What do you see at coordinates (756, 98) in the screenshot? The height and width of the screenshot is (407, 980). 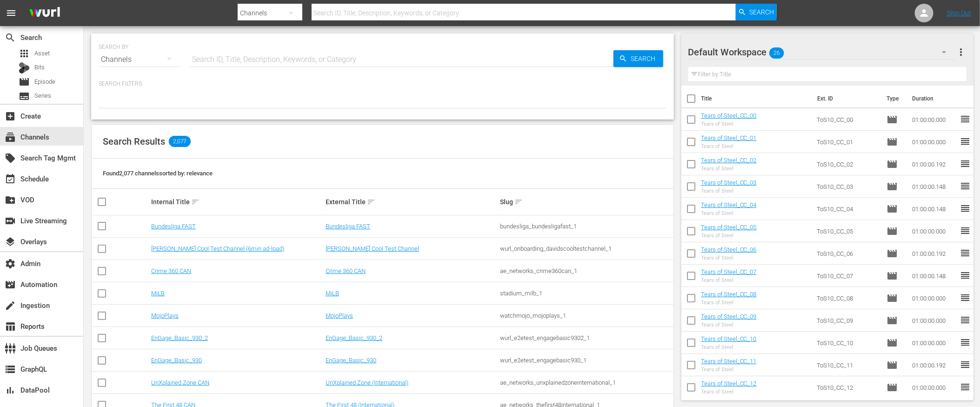 I see `th: Title` at bounding box center [756, 98].